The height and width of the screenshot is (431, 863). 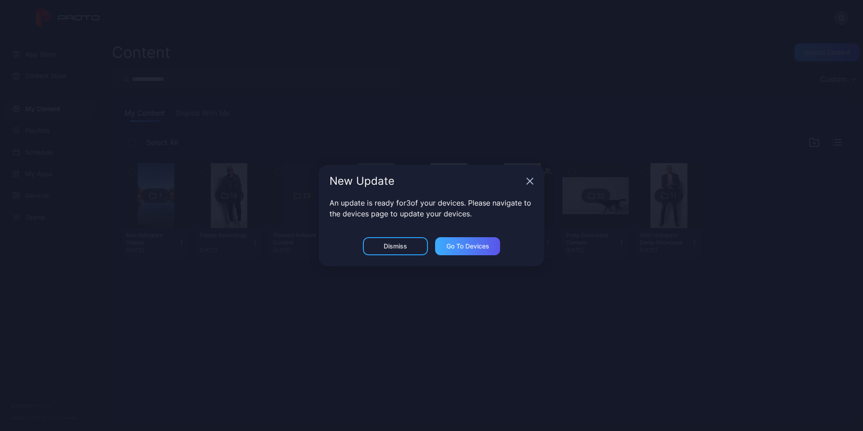 I want to click on div: New Update, so click(x=426, y=181).